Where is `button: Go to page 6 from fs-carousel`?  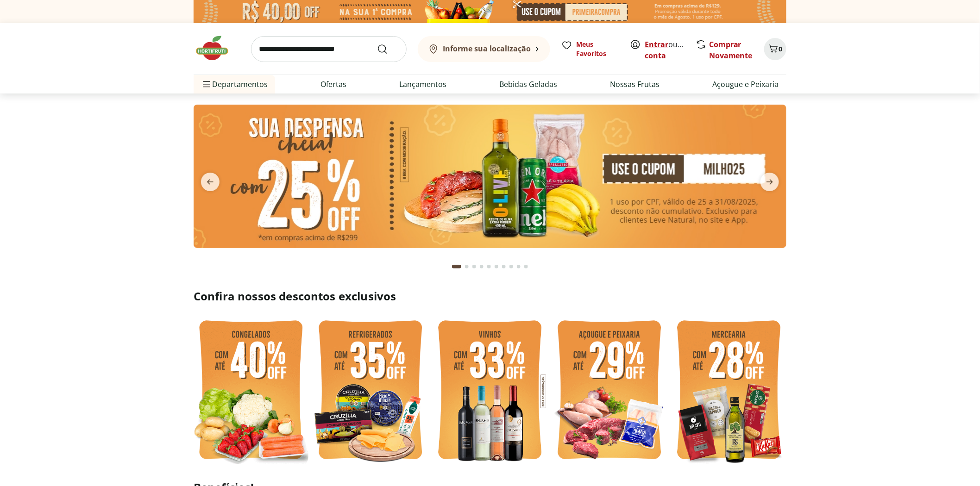 button: Go to page 6 from fs-carousel is located at coordinates (497, 267).